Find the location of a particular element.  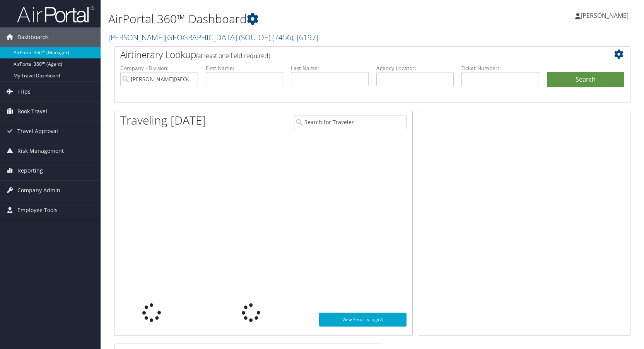

span: Travel Approval is located at coordinates (38, 131).